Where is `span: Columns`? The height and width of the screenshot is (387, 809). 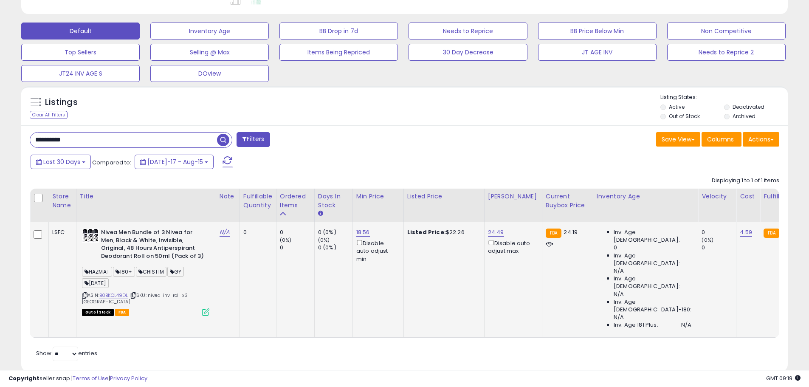
span: Columns is located at coordinates (720, 139).